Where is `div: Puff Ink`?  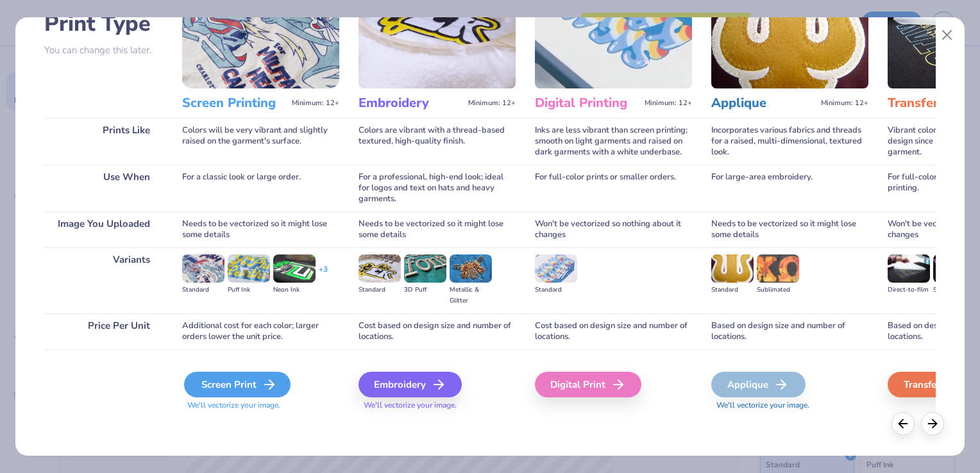
div: Puff Ink is located at coordinates (249, 290).